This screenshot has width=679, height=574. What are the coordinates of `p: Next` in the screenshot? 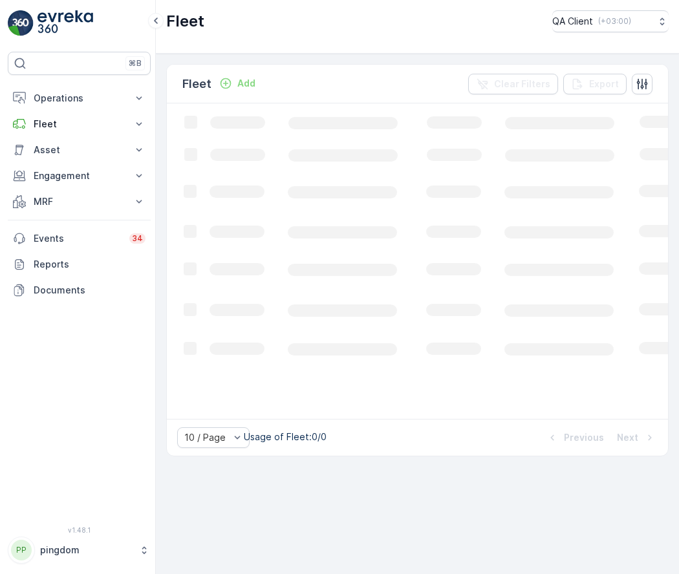 It's located at (627, 438).